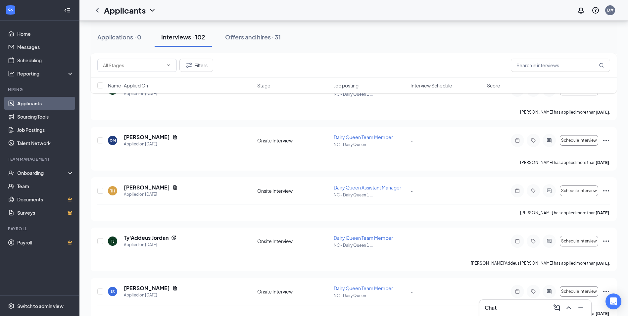 The width and height of the screenshot is (628, 316). What do you see at coordinates (11, 74) in the screenshot?
I see `svg: Analysis` at bounding box center [11, 74].